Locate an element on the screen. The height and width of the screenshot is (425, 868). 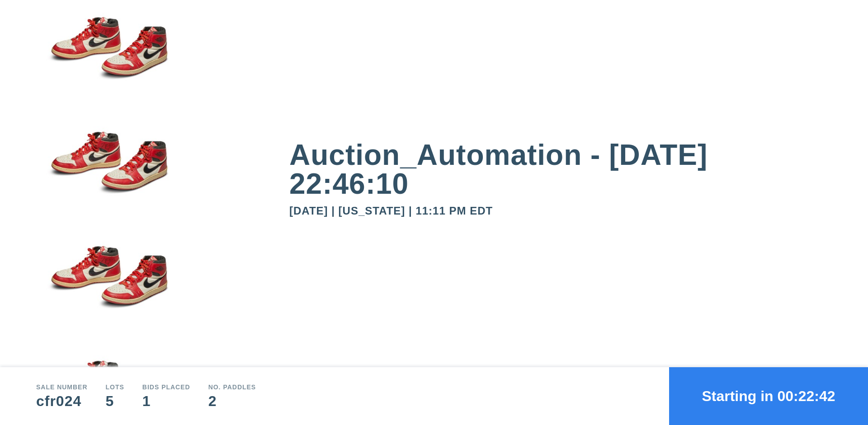
div: No. Paddles is located at coordinates (233, 387).